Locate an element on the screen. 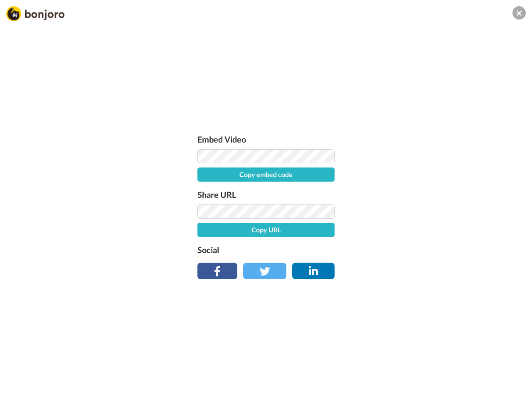 The height and width of the screenshot is (399, 532). label: Share URL is located at coordinates (266, 194).